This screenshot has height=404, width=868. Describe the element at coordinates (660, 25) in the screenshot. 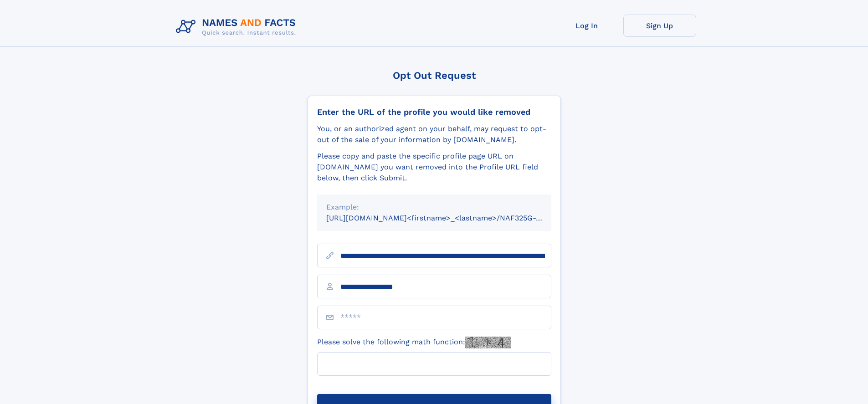

I see `a: Sign Up` at that location.